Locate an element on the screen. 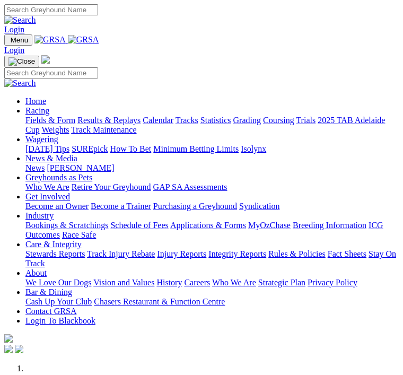 This screenshot has height=375, width=403. a: Greyhounds as Pets is located at coordinates (59, 177).